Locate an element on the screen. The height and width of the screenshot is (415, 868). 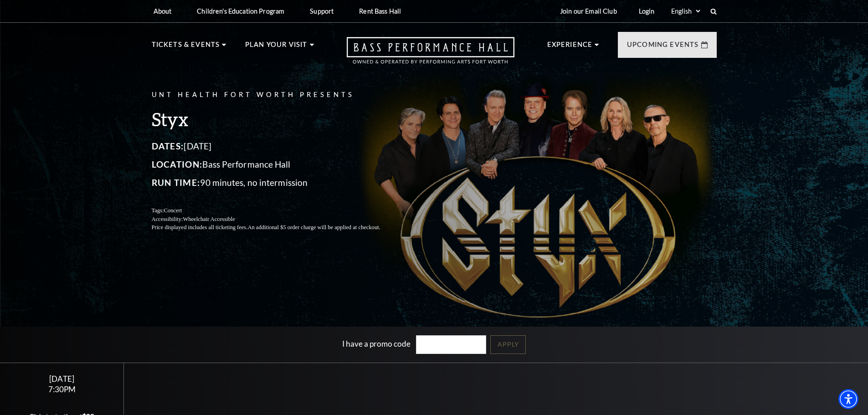
div: Accessibility Menu is located at coordinates (849, 400).